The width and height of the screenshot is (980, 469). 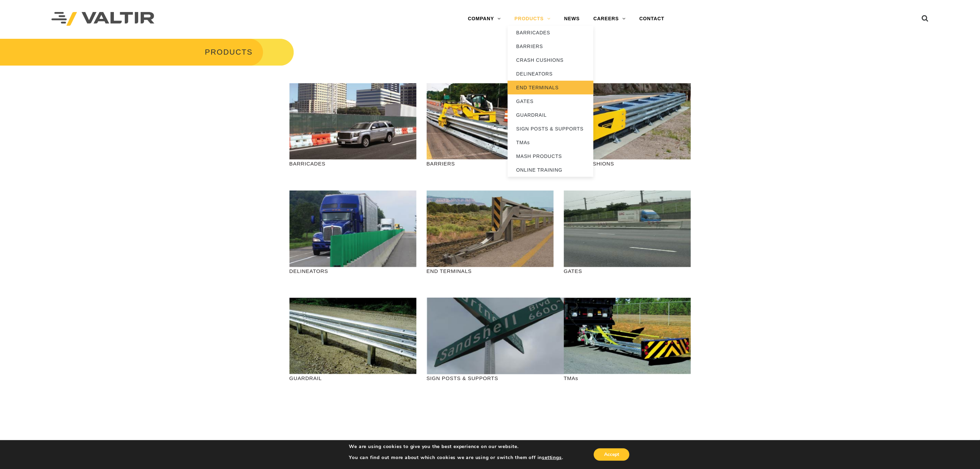 What do you see at coordinates (609, 19) in the screenshot?
I see `a: CAREERS` at bounding box center [609, 19].